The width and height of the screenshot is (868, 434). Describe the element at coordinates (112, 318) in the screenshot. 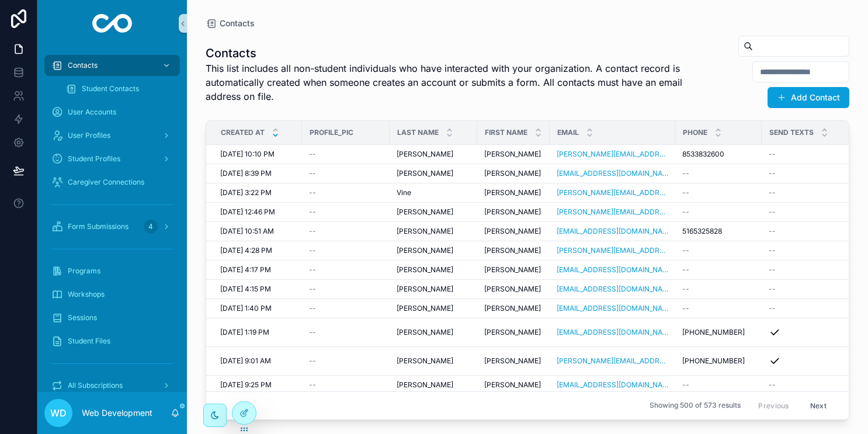

I see `a: Sessions` at that location.